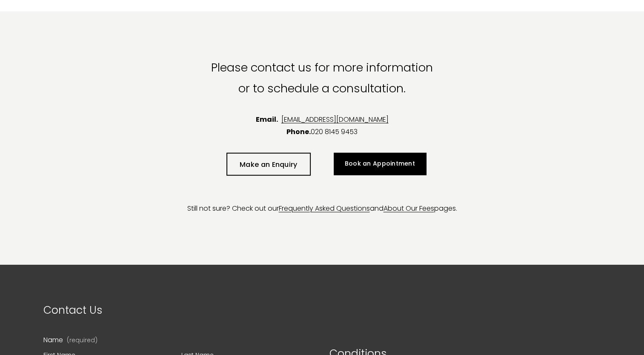  What do you see at coordinates (82, 340) in the screenshot?
I see `span: (required)` at bounding box center [82, 340].